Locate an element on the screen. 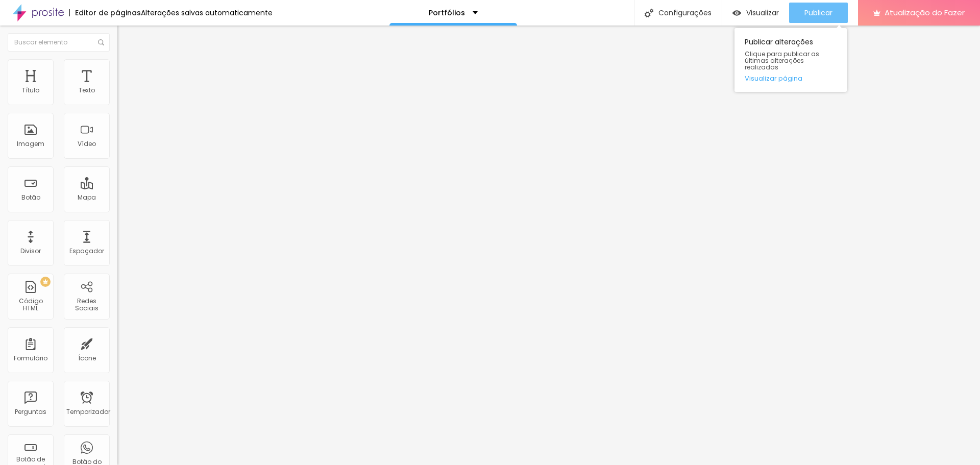  font: Publicar alterações is located at coordinates (779, 42).